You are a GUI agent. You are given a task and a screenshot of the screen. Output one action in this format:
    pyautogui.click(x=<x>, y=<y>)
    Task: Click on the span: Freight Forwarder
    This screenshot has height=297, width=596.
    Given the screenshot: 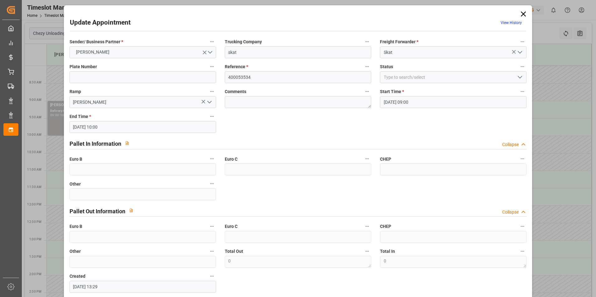 What is the action you would take?
    pyautogui.click(x=399, y=42)
    